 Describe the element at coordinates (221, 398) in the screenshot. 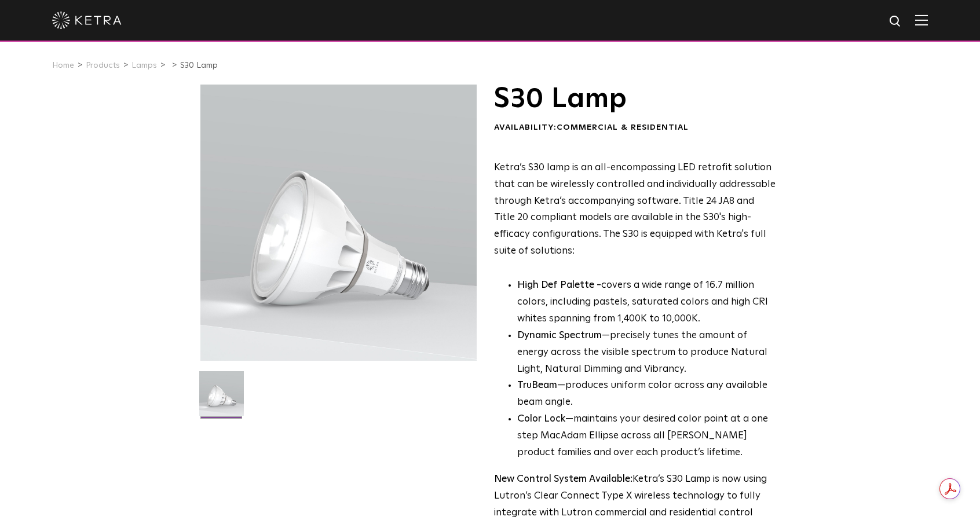

I see `img: S30-Lamp-Edison-2021-Web-Square` at that location.